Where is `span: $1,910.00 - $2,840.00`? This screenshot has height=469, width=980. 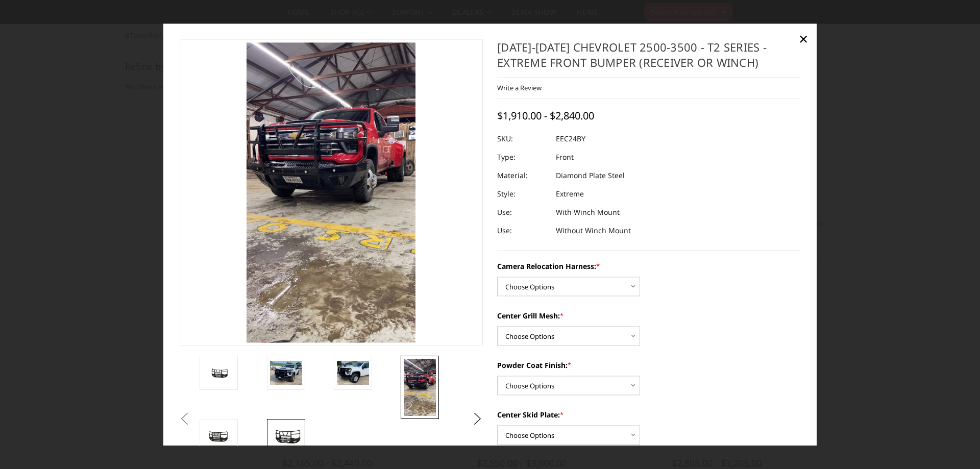 span: $1,910.00 - $2,840.00 is located at coordinates (546, 116).